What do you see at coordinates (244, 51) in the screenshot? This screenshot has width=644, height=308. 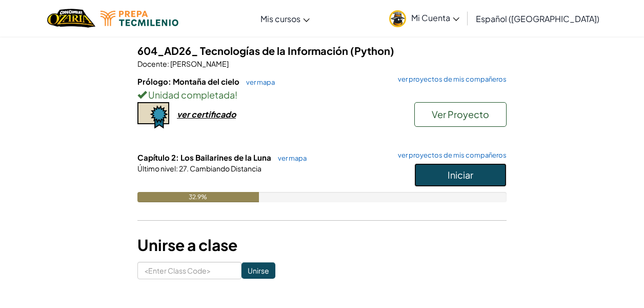 I see `span: 604_AD26_ Tecnologías de la Información` at bounding box center [244, 51].